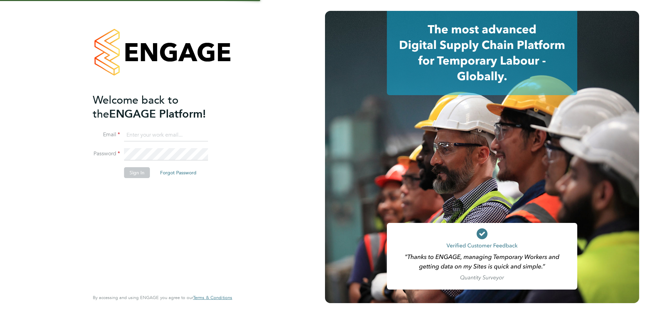 The image size is (650, 314). I want to click on label: Password, so click(106, 154).